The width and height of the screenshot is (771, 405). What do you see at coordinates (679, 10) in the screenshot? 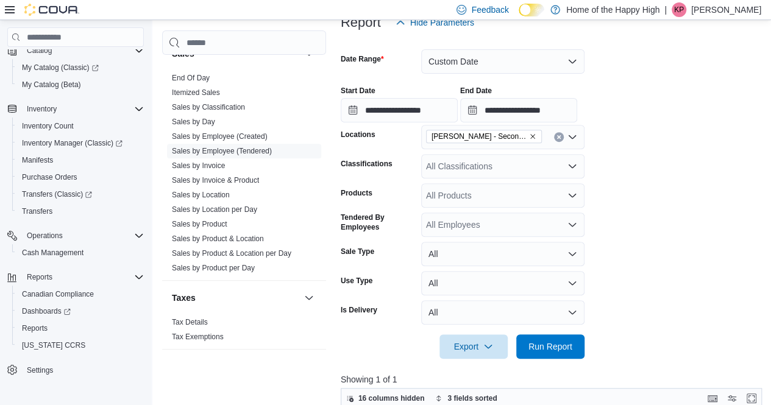
I see `span: KP` at bounding box center [679, 10].